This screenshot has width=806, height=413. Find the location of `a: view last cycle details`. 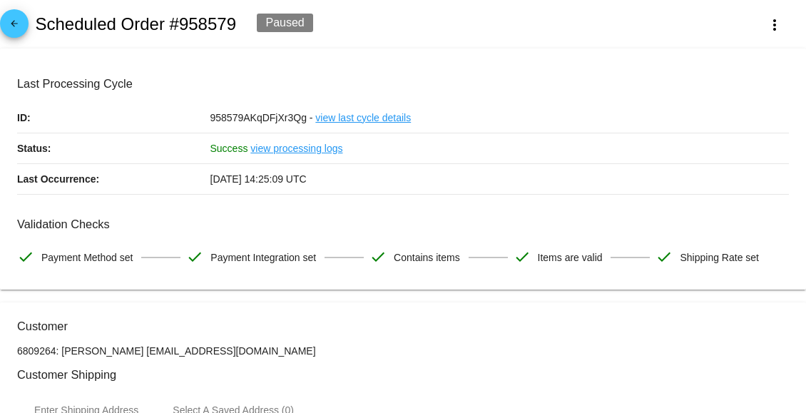

a: view last cycle details is located at coordinates (363, 118).